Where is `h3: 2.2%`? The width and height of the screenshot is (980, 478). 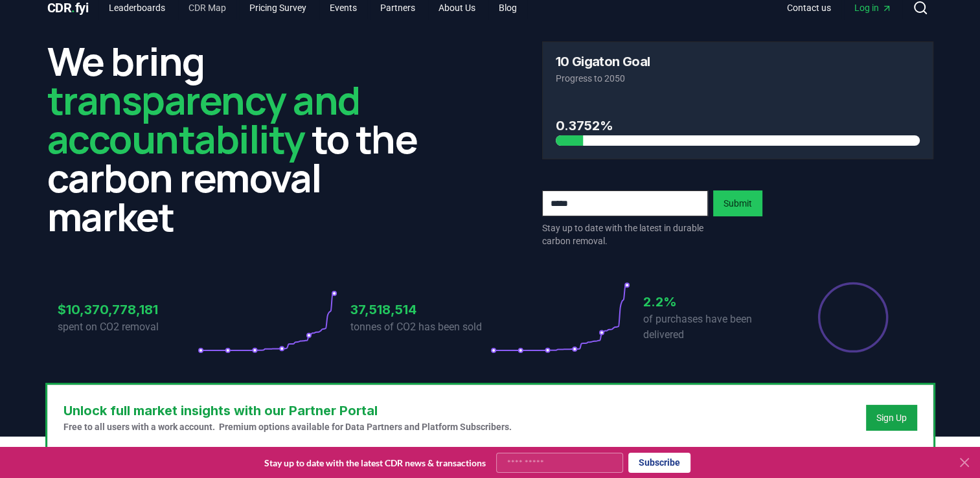
h3: 2.2% is located at coordinates (713, 302).